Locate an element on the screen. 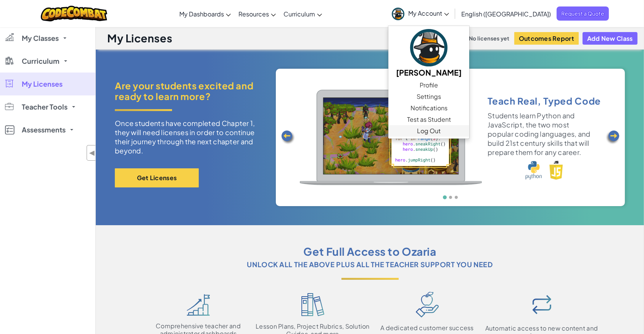 This screenshot has height=334, width=644. img: IconCustomerSuccess.svg is located at coordinates (427, 305).